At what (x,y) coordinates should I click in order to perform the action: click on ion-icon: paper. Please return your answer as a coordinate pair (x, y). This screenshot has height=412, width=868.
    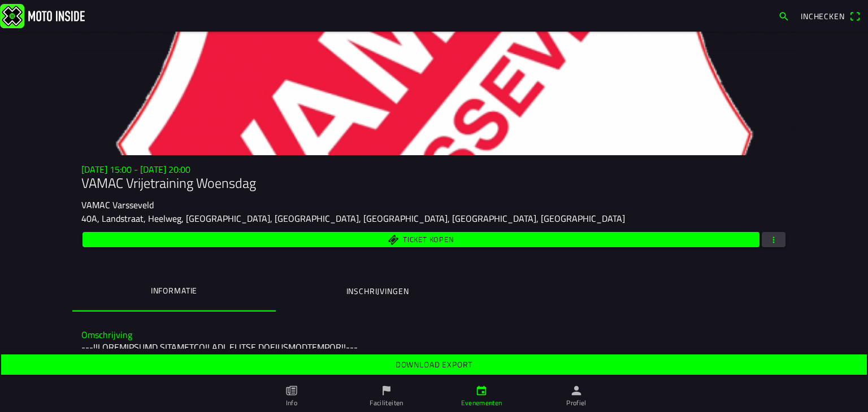
    Looking at the image, I should click on (291, 391).